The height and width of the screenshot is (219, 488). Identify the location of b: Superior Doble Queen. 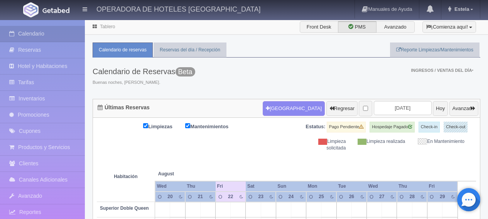
(124, 208).